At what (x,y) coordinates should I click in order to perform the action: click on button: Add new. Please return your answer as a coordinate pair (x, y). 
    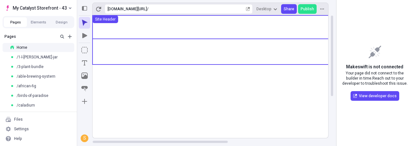
    Looking at the image, I should click on (70, 36).